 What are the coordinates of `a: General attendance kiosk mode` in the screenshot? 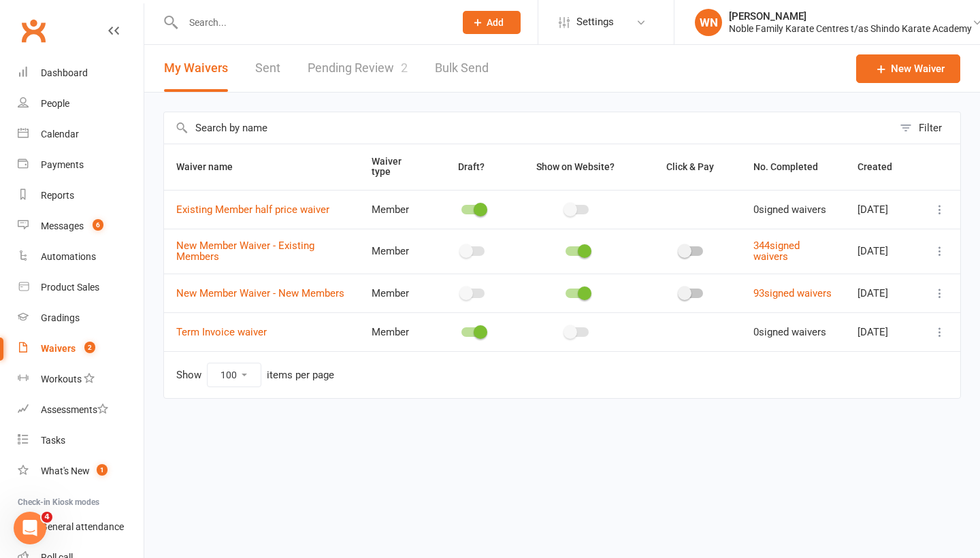 It's located at (81, 527).